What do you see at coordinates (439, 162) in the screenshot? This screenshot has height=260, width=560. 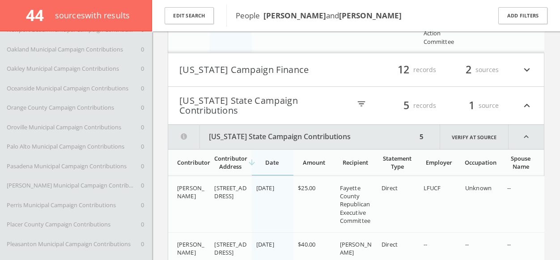 I see `div: Employer` at bounding box center [439, 162].